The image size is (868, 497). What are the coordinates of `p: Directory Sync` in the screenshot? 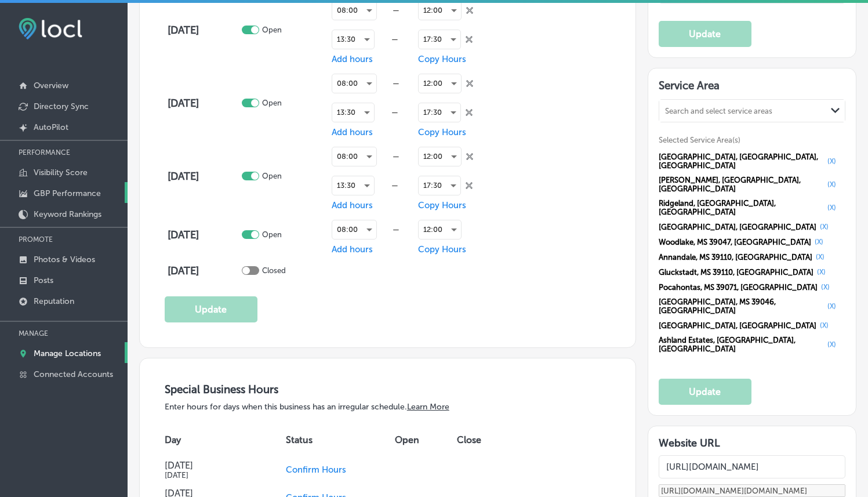 It's located at (61, 106).